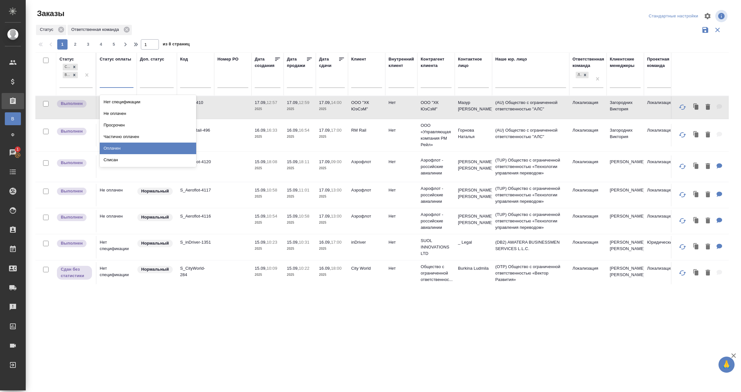  Describe the element at coordinates (663, 247) in the screenshot. I see `td: Юридический` at that location.